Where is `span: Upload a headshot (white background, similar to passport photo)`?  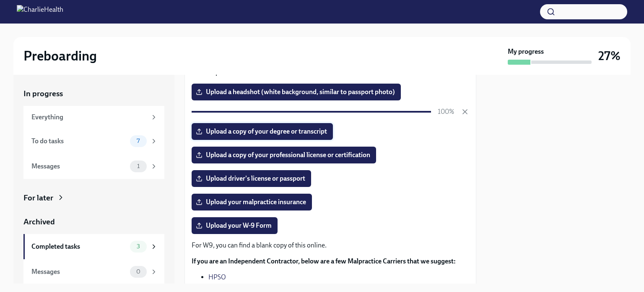
span: Upload a headshot (white background, similar to passport photo) is located at coordinates (296, 92).